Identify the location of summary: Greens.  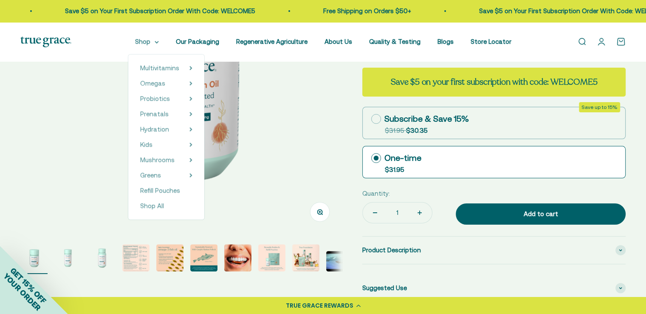
(166, 175).